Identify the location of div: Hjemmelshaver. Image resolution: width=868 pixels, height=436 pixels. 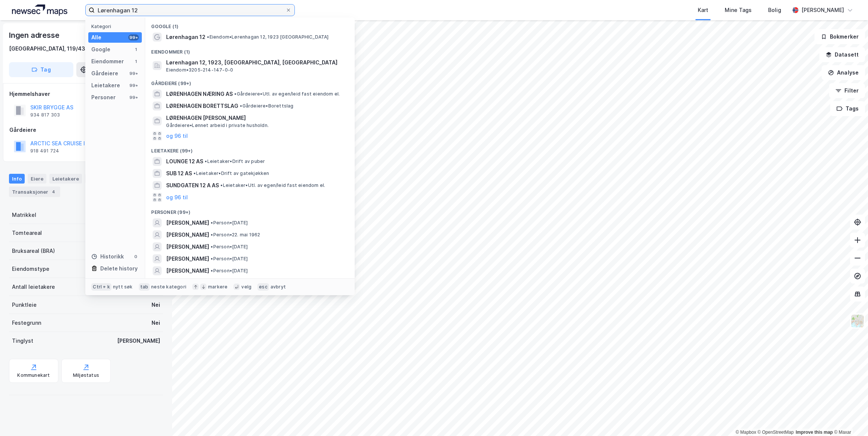
(86, 94).